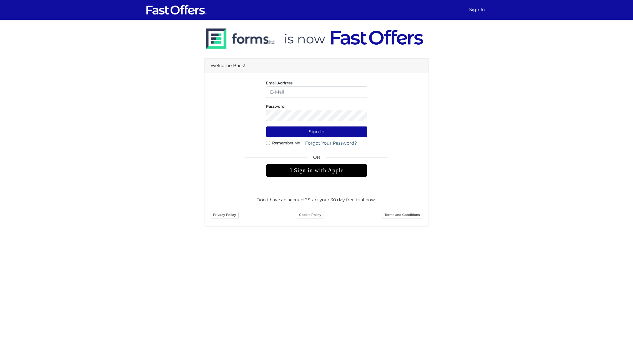 Image resolution: width=633 pixels, height=364 pixels. What do you see at coordinates (316, 170) in the screenshot?
I see `div: Sign in with Apple` at bounding box center [316, 170].